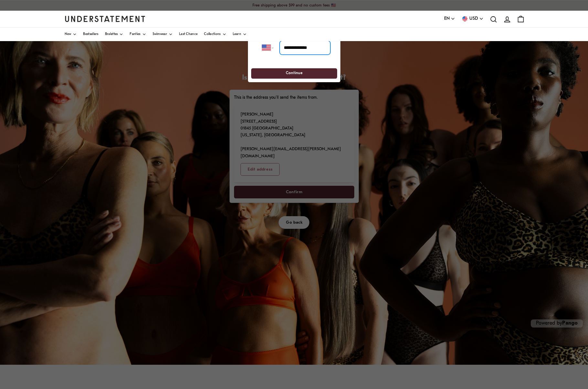 This screenshot has height=389, width=588. What do you see at coordinates (68, 34) in the screenshot?
I see `span: New` at bounding box center [68, 34].